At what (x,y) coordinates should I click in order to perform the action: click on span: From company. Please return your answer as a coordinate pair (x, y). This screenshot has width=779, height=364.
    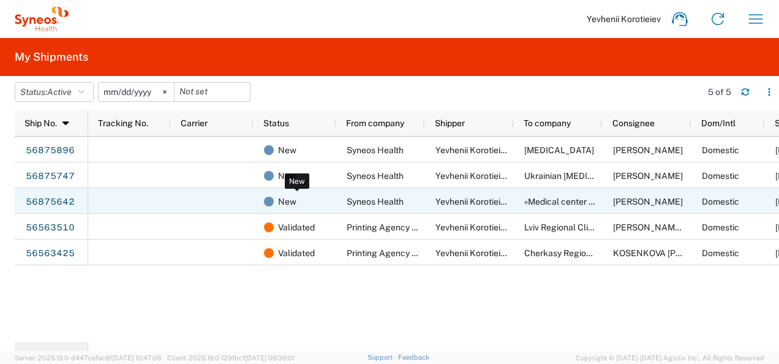
    Looking at the image, I should click on (375, 123).